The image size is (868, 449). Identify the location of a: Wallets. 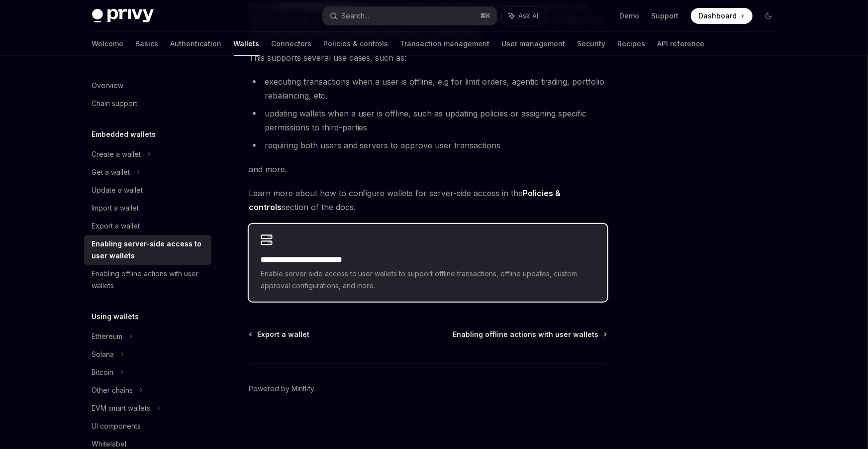
(247, 44).